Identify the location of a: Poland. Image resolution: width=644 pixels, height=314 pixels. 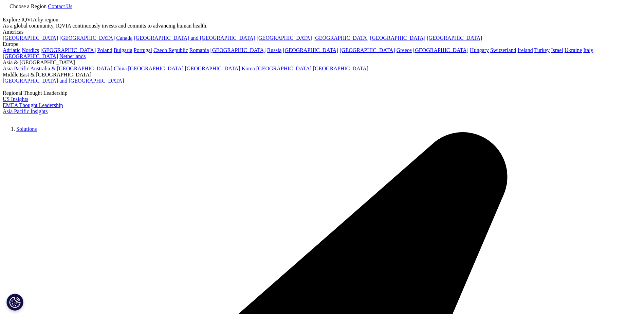
(104, 50).